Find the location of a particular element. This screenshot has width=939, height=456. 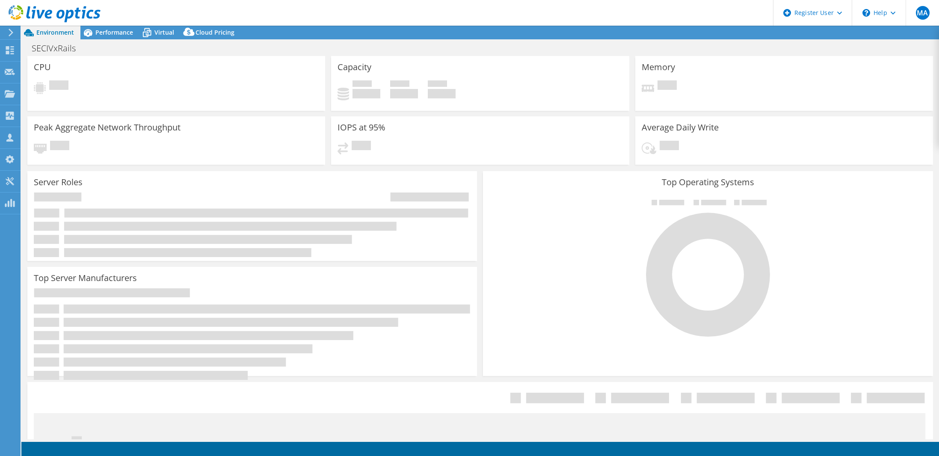

h3: Peak Aggregate Network Throughput is located at coordinates (107, 127).